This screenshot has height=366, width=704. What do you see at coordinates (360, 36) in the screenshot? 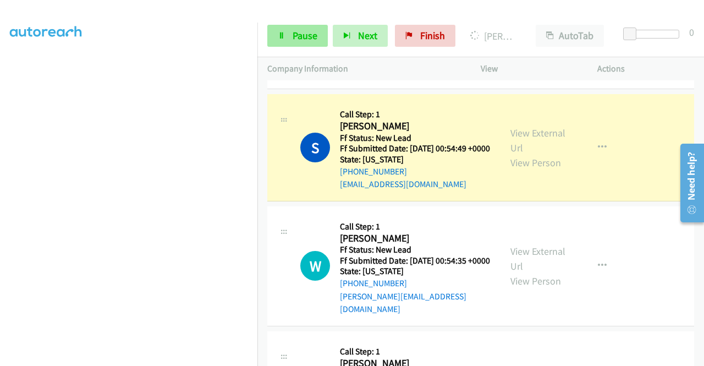
I see `button: Next` at bounding box center [360, 36].